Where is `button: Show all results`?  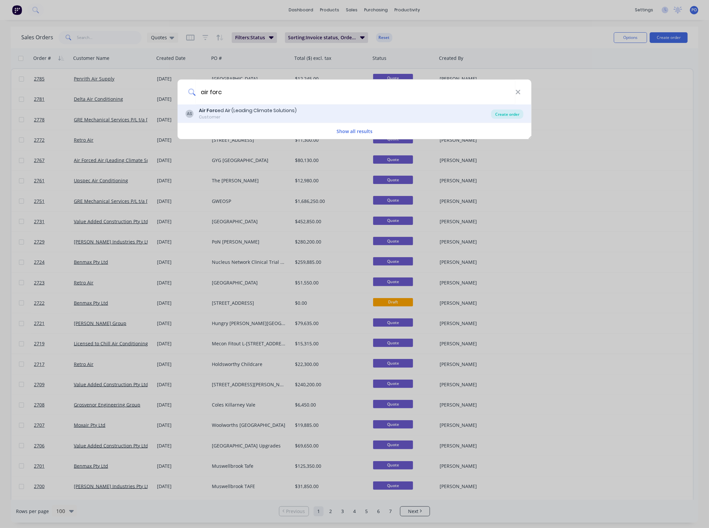 button: Show all results is located at coordinates (355, 131).